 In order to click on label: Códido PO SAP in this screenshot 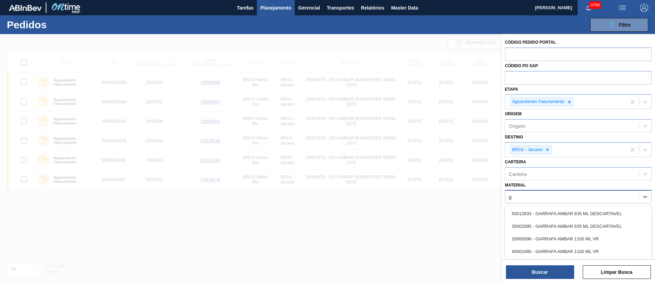, I will do `click(521, 66)`.